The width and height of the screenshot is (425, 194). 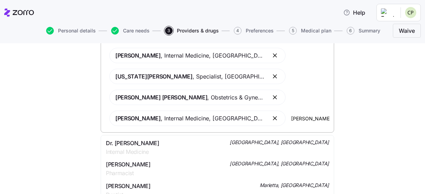 What do you see at coordinates (369, 31) in the screenshot?
I see `span: Summary` at bounding box center [369, 31].